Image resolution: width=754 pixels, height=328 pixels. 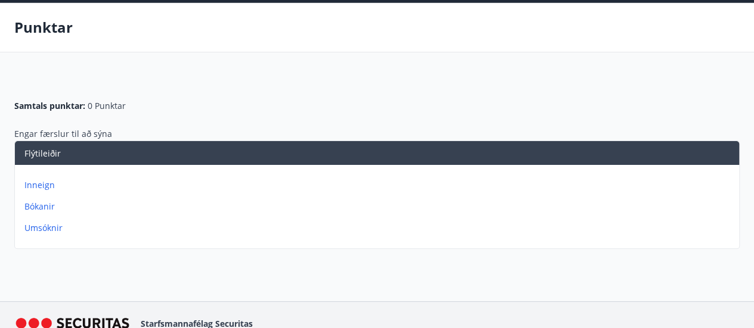 What do you see at coordinates (107, 106) in the screenshot?
I see `span: 0 Punktar` at bounding box center [107, 106].